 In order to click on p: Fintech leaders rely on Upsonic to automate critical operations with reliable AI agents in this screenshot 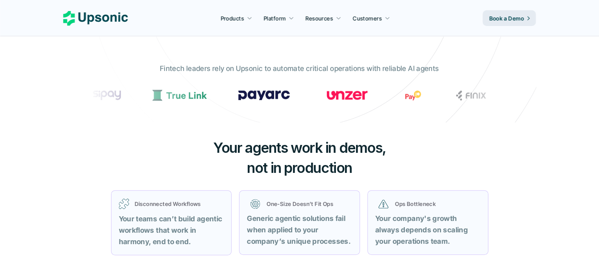, I will do `click(299, 68)`.